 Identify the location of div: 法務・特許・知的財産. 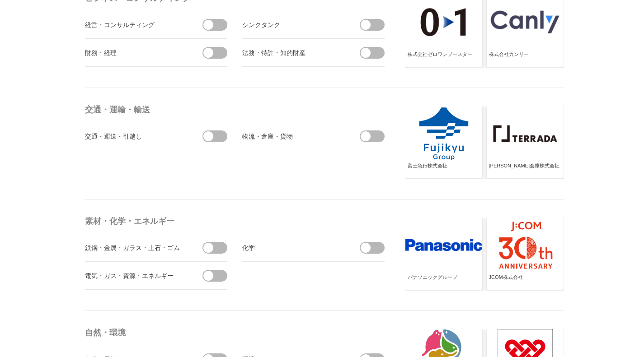
(293, 52).